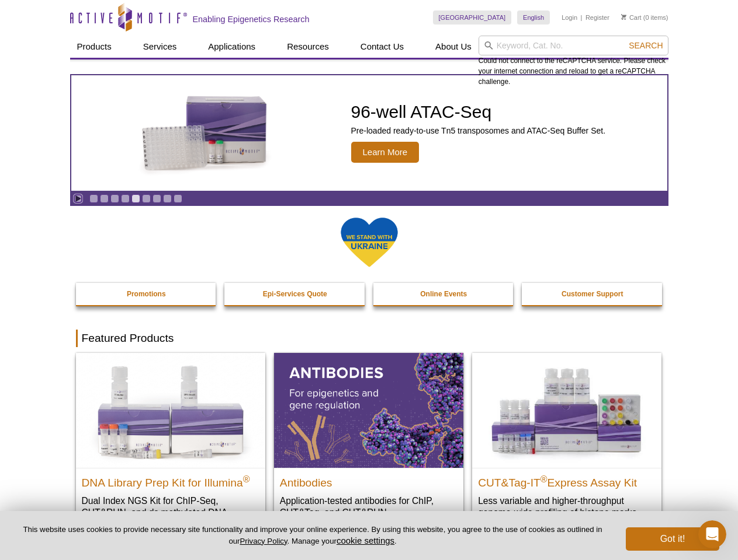 The width and height of the screenshot is (738, 560). What do you see at coordinates (231, 46) in the screenshot?
I see `a: Applications` at bounding box center [231, 46].